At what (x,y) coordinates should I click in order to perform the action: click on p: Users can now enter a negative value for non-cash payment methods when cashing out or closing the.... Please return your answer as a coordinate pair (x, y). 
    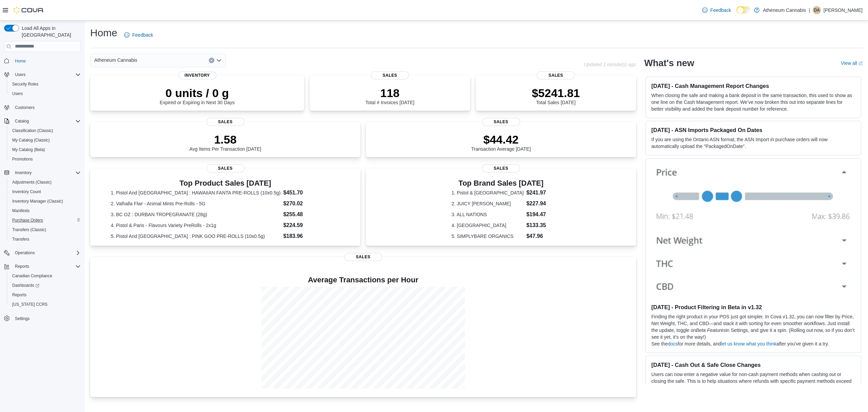
    Looking at the image, I should click on (754, 381).